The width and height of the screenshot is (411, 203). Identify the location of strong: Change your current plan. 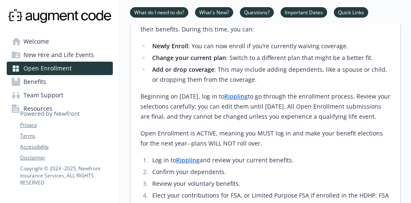
(189, 57).